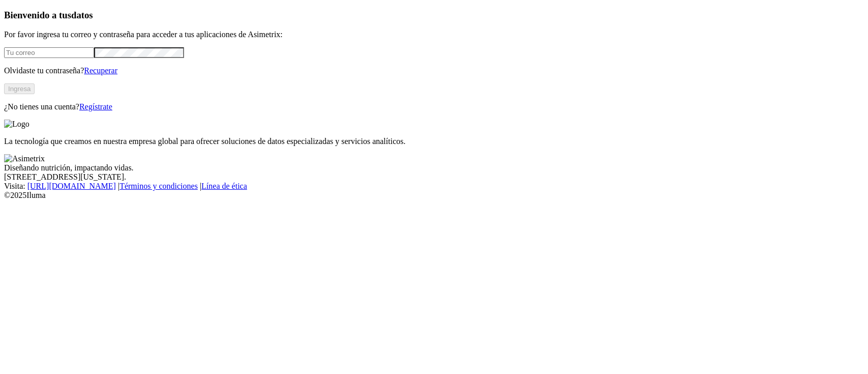  I want to click on p: ¿No tienes una cuenta?, so click(434, 107).